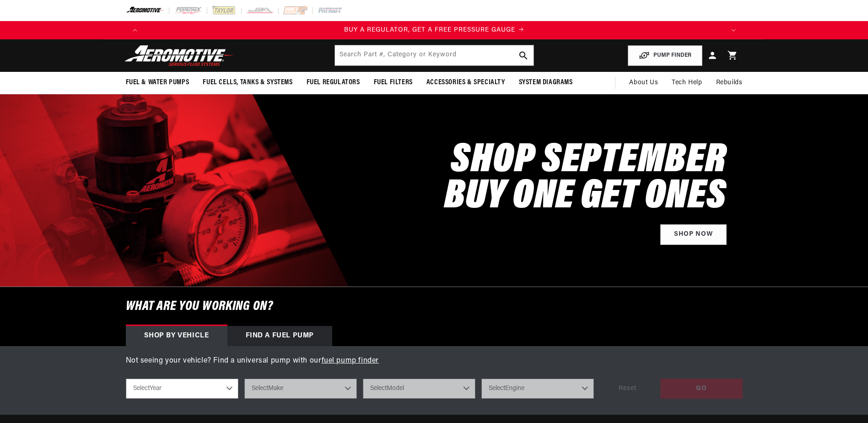 The image size is (868, 423). What do you see at coordinates (546, 82) in the screenshot?
I see `span: System Diagrams` at bounding box center [546, 82].